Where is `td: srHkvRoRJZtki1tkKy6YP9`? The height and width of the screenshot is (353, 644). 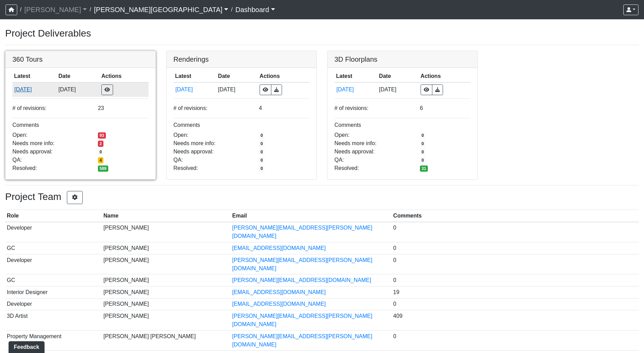
td: srHkvRoRJZtki1tkKy6YP9 is located at coordinates (195, 89).